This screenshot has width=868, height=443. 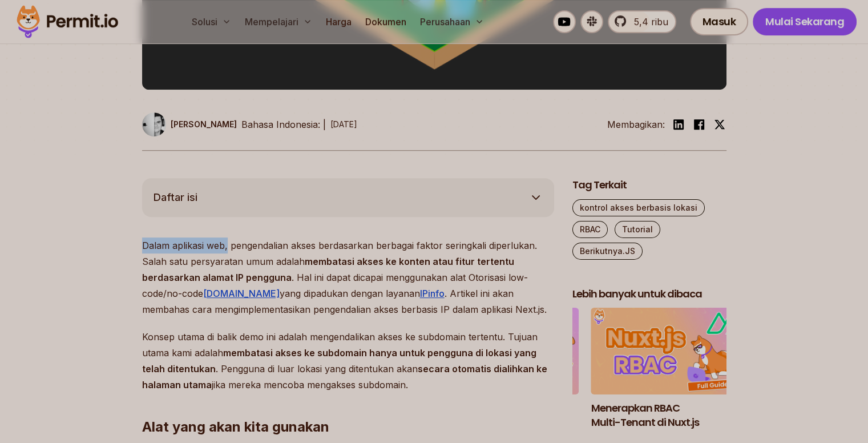 What do you see at coordinates (432, 293) in the screenshot?
I see `font: IPinfo` at bounding box center [432, 293].